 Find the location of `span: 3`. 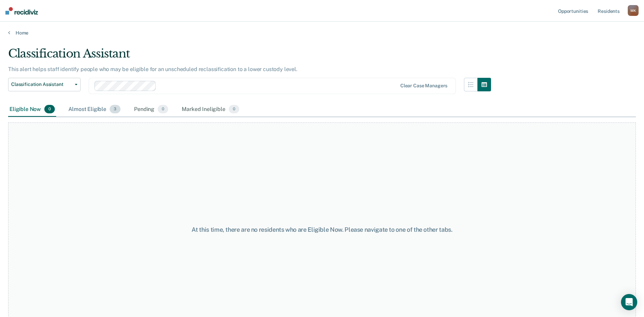

span: 3 is located at coordinates (115, 110).